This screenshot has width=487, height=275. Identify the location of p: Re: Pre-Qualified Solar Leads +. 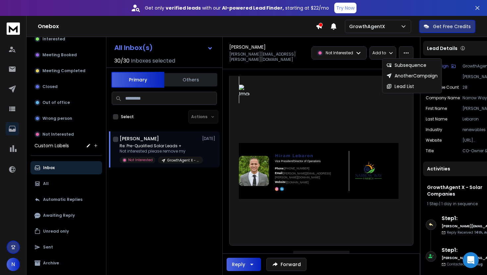
(159, 146).